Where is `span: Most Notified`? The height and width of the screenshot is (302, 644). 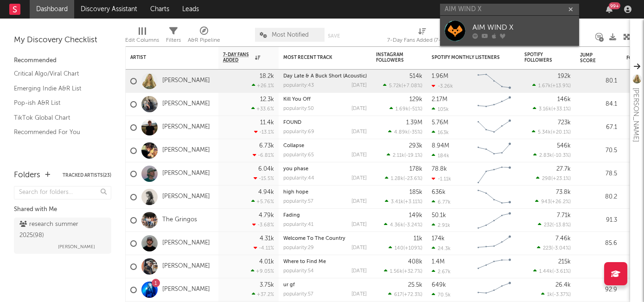
span: Most Notified is located at coordinates (290, 35).